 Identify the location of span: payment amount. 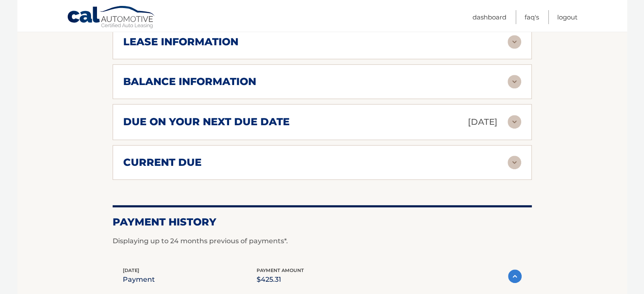
(280, 270).